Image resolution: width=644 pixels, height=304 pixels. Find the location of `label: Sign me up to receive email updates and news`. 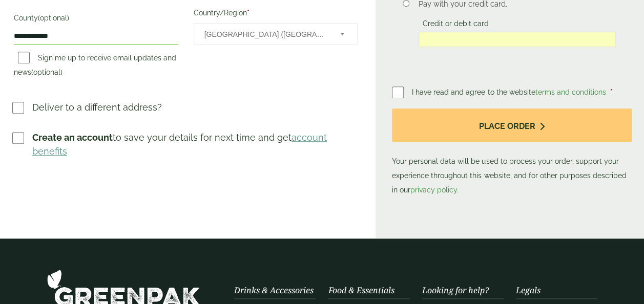

label: Sign me up to receive email updates and news is located at coordinates (95, 67).